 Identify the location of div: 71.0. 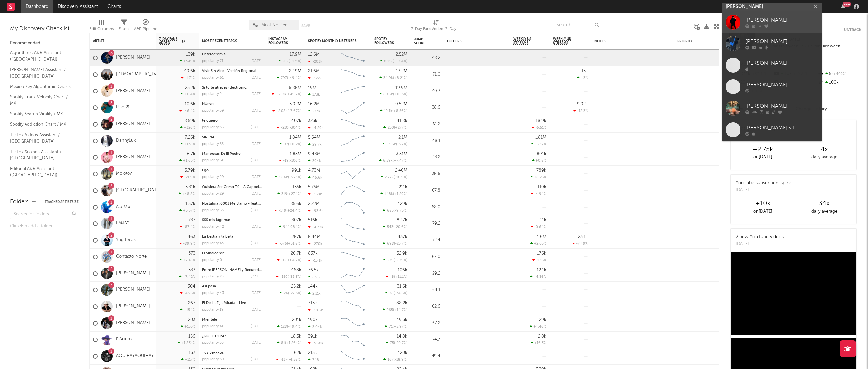
(427, 74).